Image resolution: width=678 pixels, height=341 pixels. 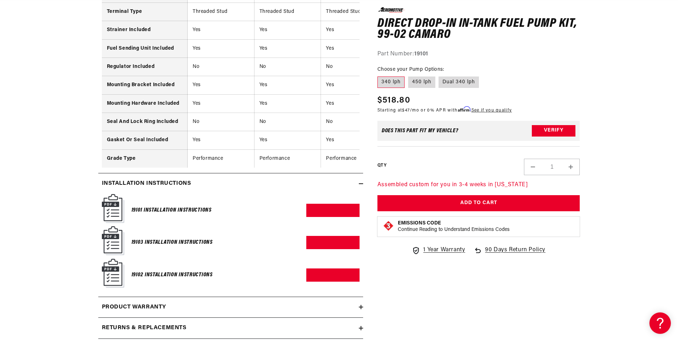 I want to click on strong: Emissions Code, so click(x=419, y=223).